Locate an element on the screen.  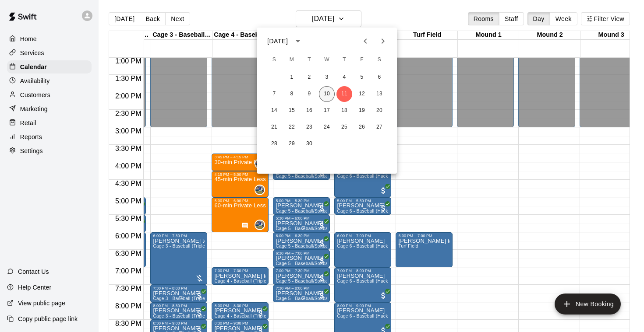
button: 13 is located at coordinates (379, 94).